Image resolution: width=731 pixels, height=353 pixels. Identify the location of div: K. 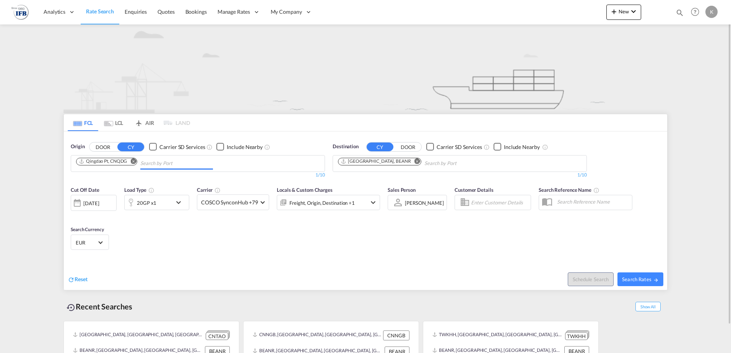
(711, 12).